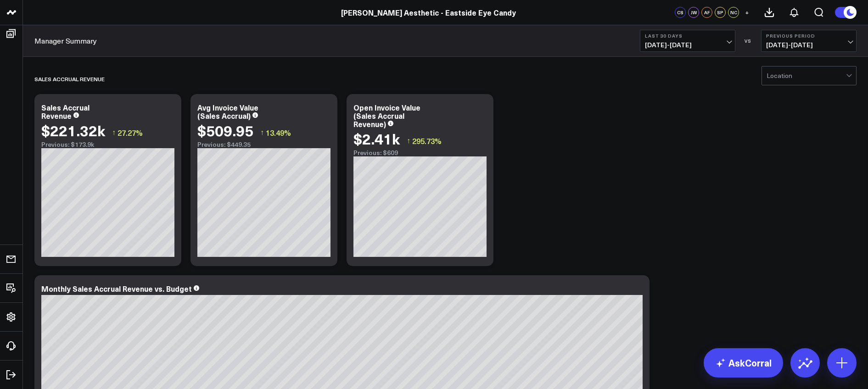  I want to click on div: Previous: $609, so click(420, 153).